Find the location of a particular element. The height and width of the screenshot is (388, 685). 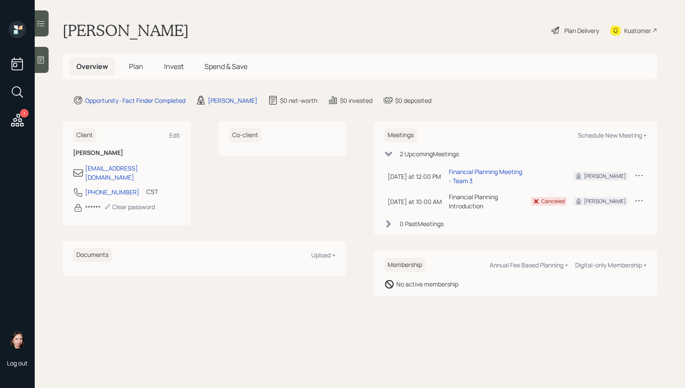

div: No active membership is located at coordinates (427, 284).